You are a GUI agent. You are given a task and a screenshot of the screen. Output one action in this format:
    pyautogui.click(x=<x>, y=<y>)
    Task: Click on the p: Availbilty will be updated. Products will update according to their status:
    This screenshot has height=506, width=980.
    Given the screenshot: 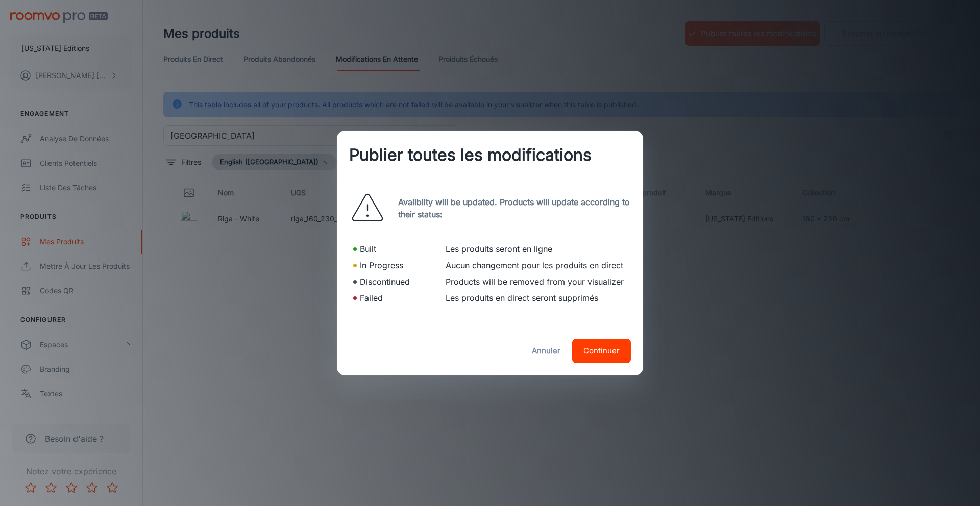 What is the action you would take?
    pyautogui.click(x=514, y=208)
    